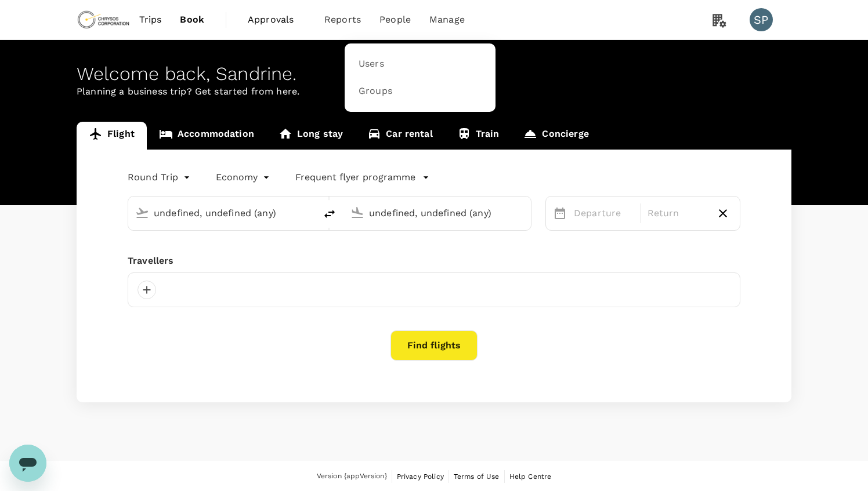 Image resolution: width=868 pixels, height=491 pixels. What do you see at coordinates (352, 477) in the screenshot?
I see `span: Version {appVersion}` at bounding box center [352, 477].